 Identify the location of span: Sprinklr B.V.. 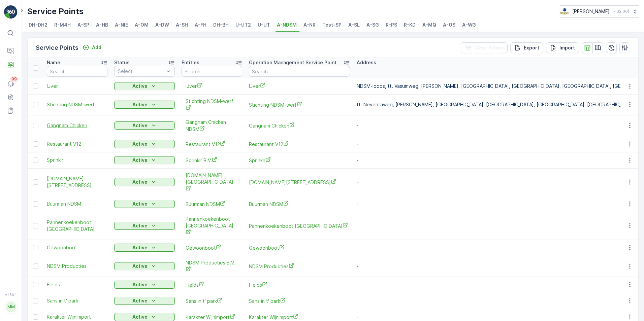
(212, 160).